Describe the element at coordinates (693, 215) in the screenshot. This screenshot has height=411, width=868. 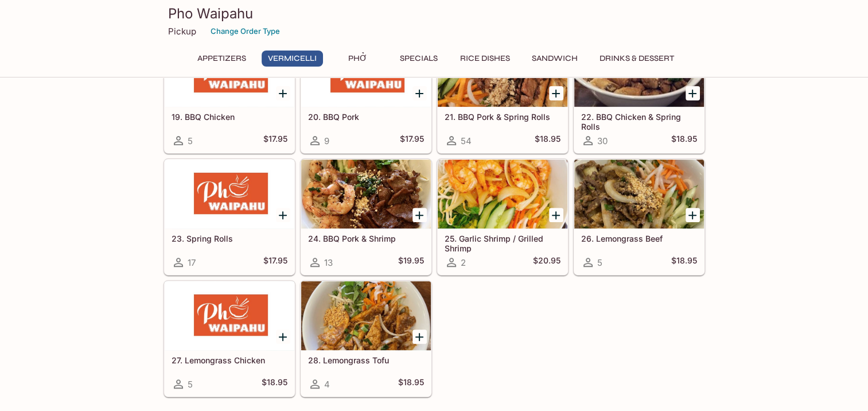
I see `button: Add 26. Lemongrass Beef` at that location.